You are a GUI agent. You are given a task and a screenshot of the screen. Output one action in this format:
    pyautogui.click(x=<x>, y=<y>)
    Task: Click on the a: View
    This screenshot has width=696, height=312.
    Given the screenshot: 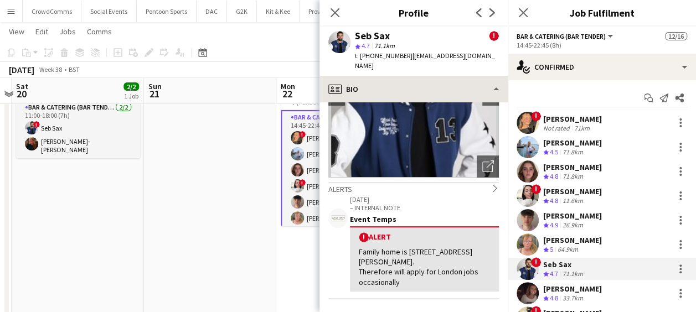 What is the action you would take?
    pyautogui.click(x=17, y=32)
    